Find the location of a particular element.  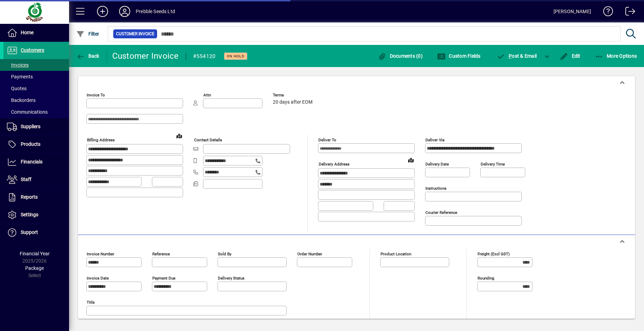

span: Terms is located at coordinates (293, 95).